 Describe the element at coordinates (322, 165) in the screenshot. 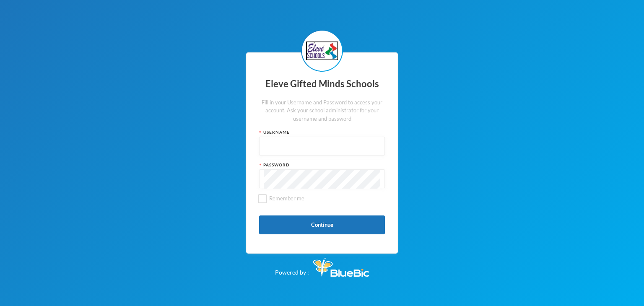

I see `div: Password` at that location.